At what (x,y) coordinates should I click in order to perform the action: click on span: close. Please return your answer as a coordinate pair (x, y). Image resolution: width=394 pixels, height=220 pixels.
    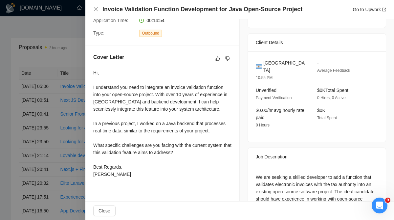
    Looking at the image, I should click on (96, 9).